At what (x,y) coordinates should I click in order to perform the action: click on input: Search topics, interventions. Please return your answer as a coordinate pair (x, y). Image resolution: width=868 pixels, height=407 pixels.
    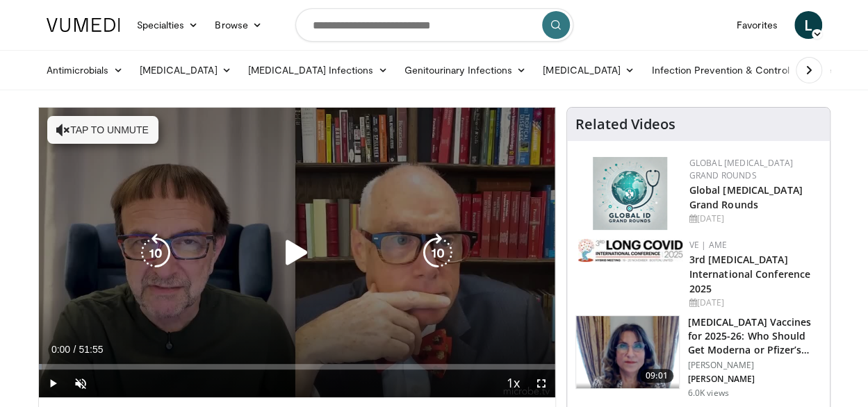
    Looking at the image, I should click on (434, 25).